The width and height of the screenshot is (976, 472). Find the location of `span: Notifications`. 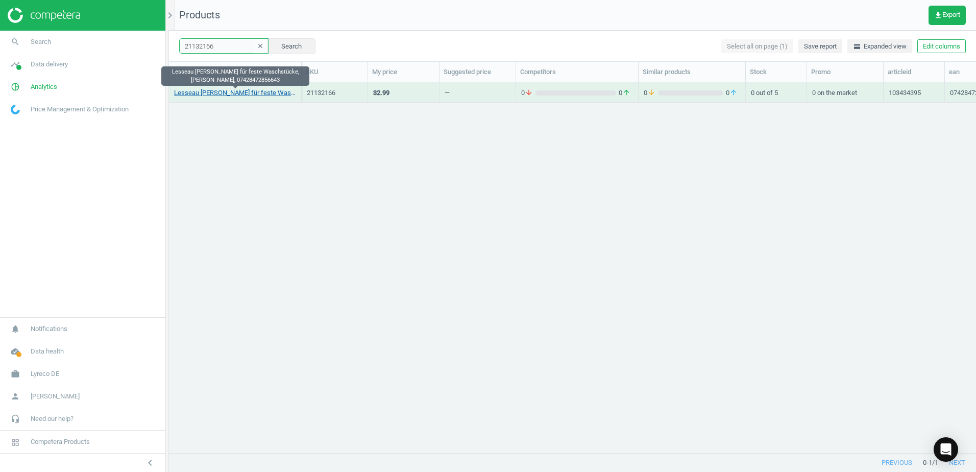

span: Notifications is located at coordinates (49, 329).